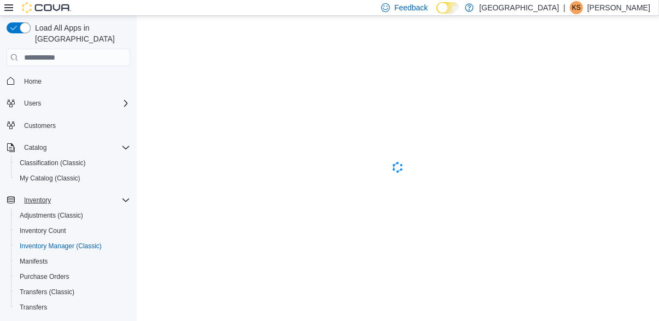  What do you see at coordinates (51, 215) in the screenshot?
I see `a: Adjustments (Classic)` at bounding box center [51, 215].